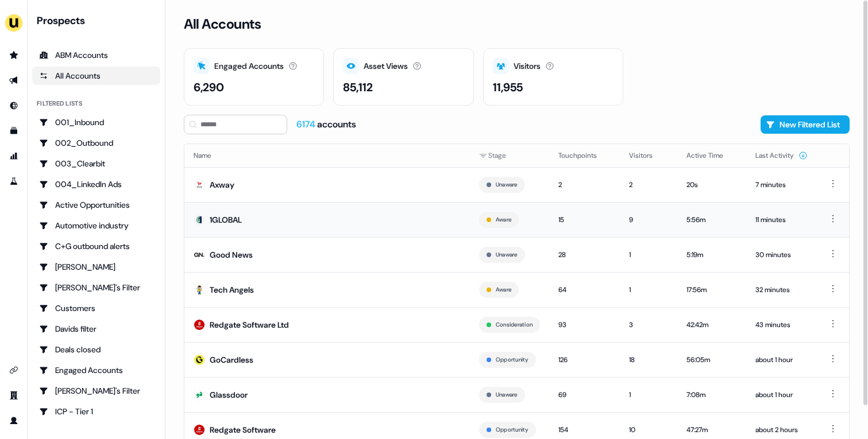  What do you see at coordinates (14, 106) in the screenshot?
I see `a: Go to Inbound` at bounding box center [14, 106].